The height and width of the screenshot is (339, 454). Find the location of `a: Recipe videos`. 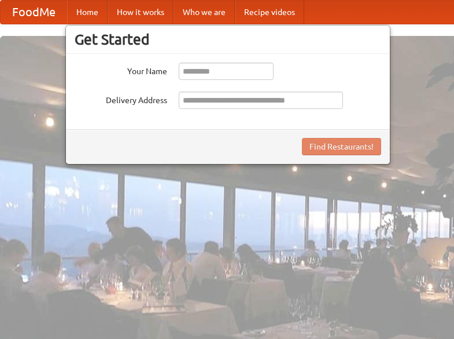

a: Recipe videos is located at coordinates (270, 12).